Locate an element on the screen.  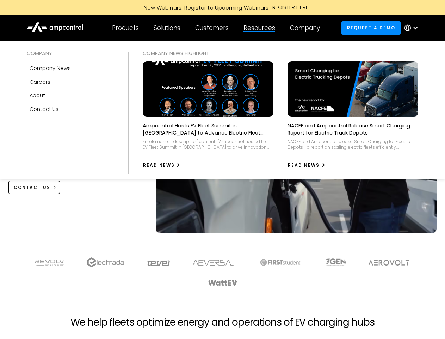
div: REGISTER HERE is located at coordinates (291, 7).